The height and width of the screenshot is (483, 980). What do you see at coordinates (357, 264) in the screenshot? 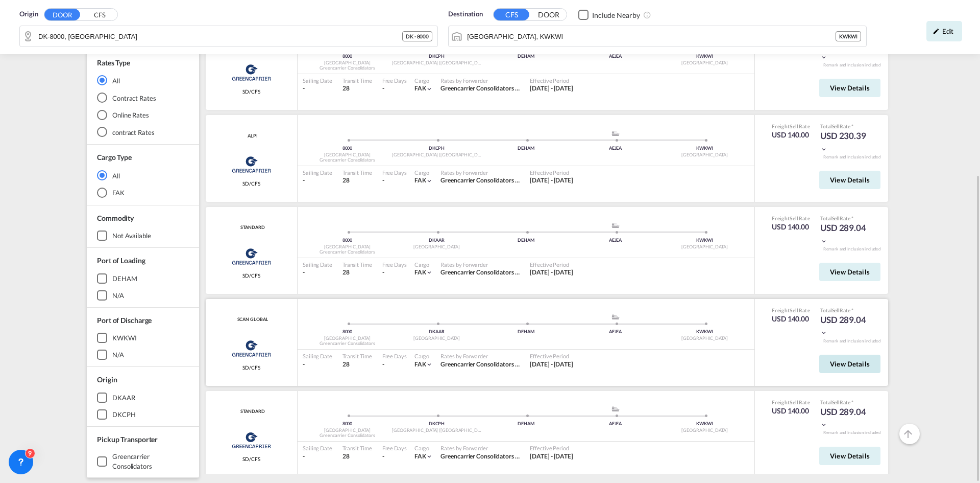
I see `div: Transit Time` at bounding box center [357, 264].